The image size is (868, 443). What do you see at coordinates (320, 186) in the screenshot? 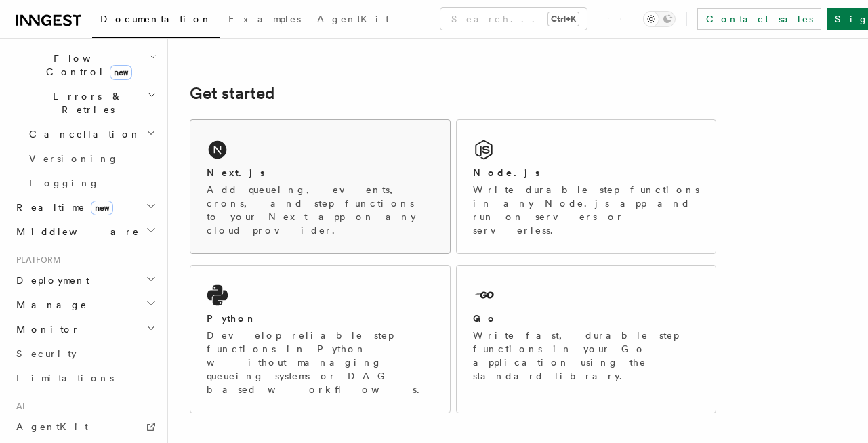
I see `a: Next.jsAdd queueing, events, crons, and step functions to your Next app on any cloud provider.` at bounding box center [320, 186].